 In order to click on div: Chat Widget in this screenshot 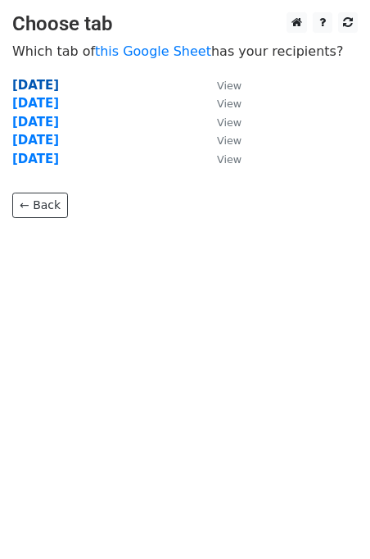, I will do `click(329, 519)`.